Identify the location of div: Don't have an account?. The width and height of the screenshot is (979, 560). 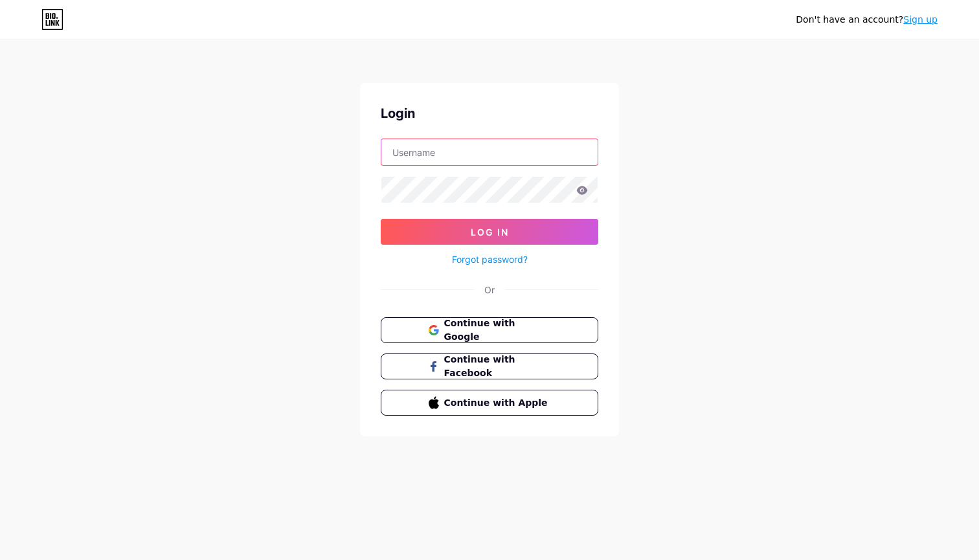
(866, 19).